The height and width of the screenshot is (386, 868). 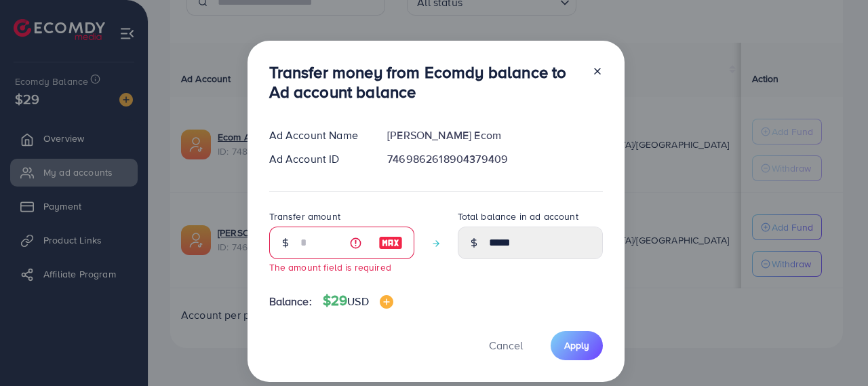 What do you see at coordinates (305, 216) in the screenshot?
I see `label: Transfer amount` at bounding box center [305, 216].